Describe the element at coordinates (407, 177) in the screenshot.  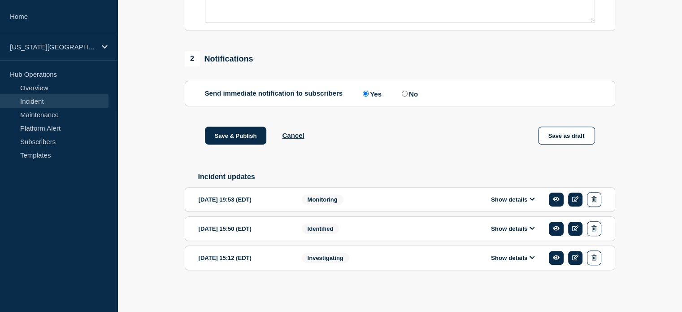
I see `h2: Incident updates` at that location.